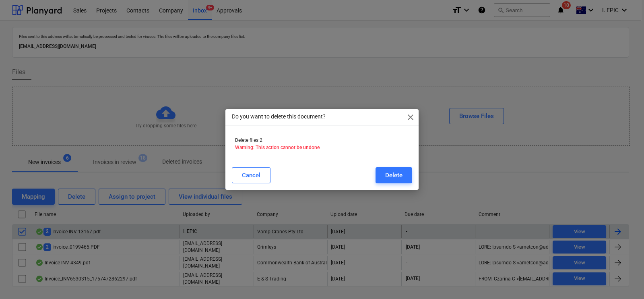 Image resolution: width=644 pixels, height=299 pixels. Describe the element at coordinates (394, 175) in the screenshot. I see `button: Delete` at that location.